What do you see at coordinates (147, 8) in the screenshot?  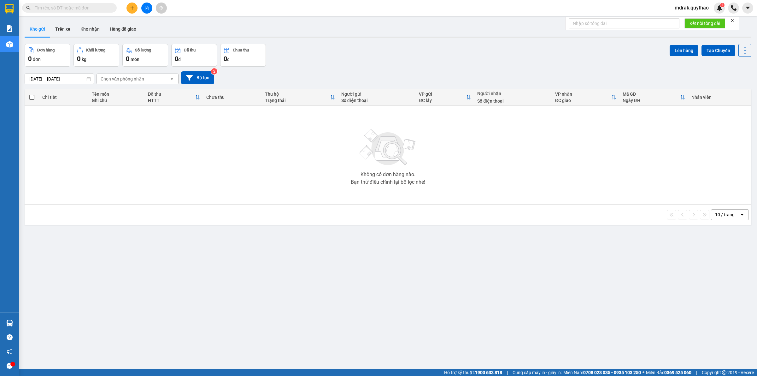 I see `span: file-add` at bounding box center [147, 8].